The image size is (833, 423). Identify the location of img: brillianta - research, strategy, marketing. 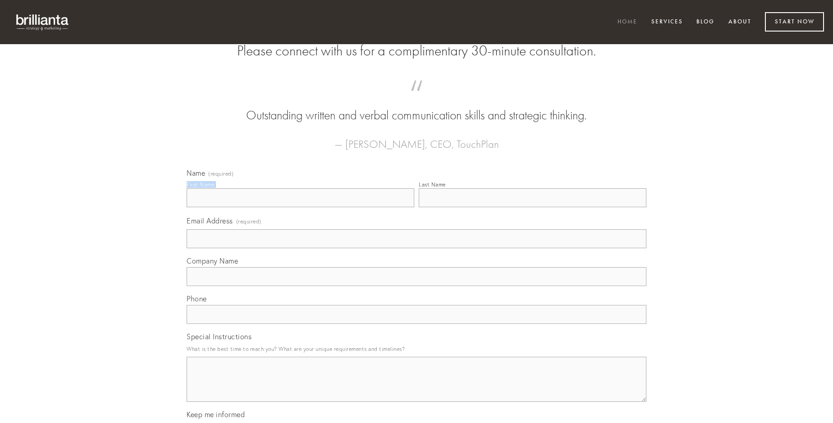
(43, 22).